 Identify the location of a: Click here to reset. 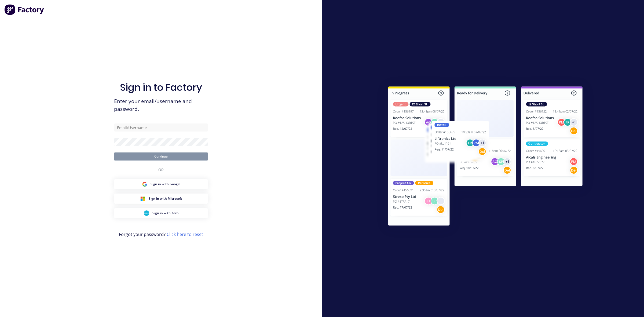
(185, 234).